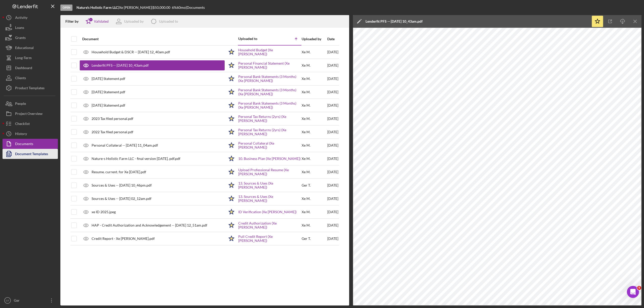 This screenshot has height=308, width=644. I want to click on div: Long-Term, so click(24, 58).